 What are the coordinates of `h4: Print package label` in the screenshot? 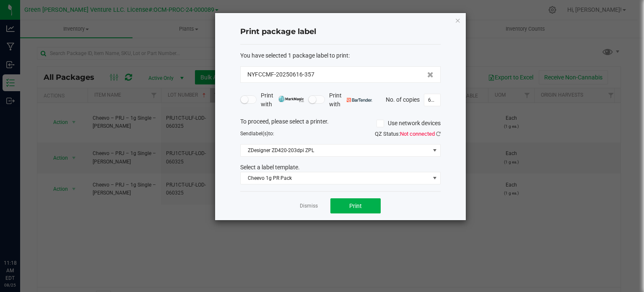 It's located at (340, 32).